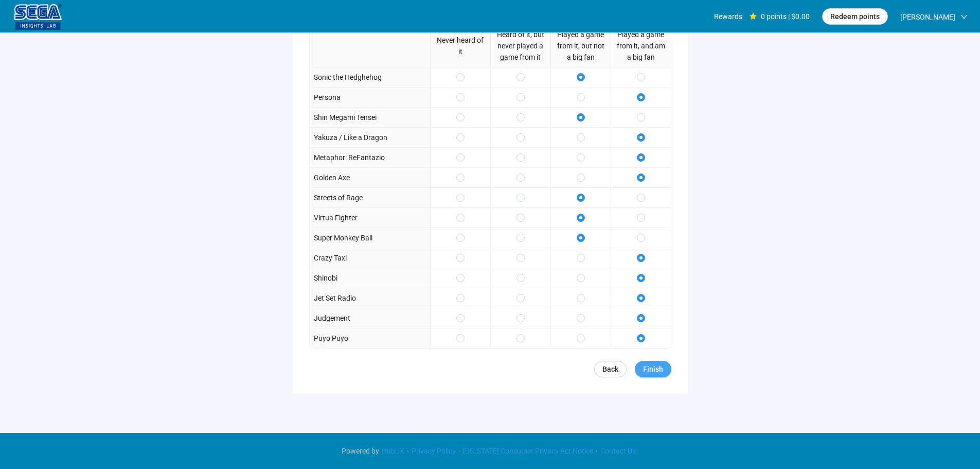  I want to click on span: Back, so click(610, 369).